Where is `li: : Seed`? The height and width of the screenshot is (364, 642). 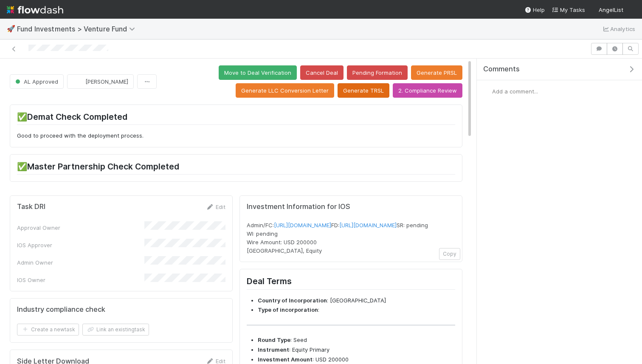
li: : Seed is located at coordinates (356, 340).